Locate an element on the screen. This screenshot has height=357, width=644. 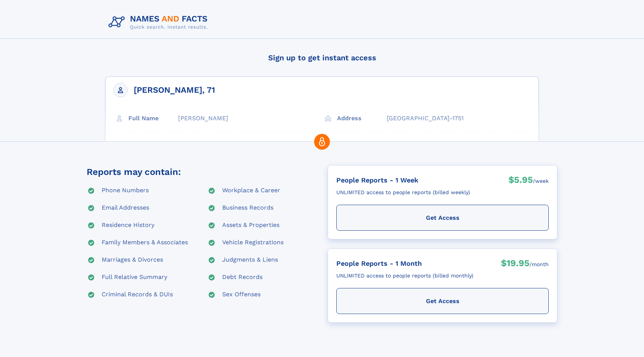
div: Judgments & Liens is located at coordinates (250, 260).